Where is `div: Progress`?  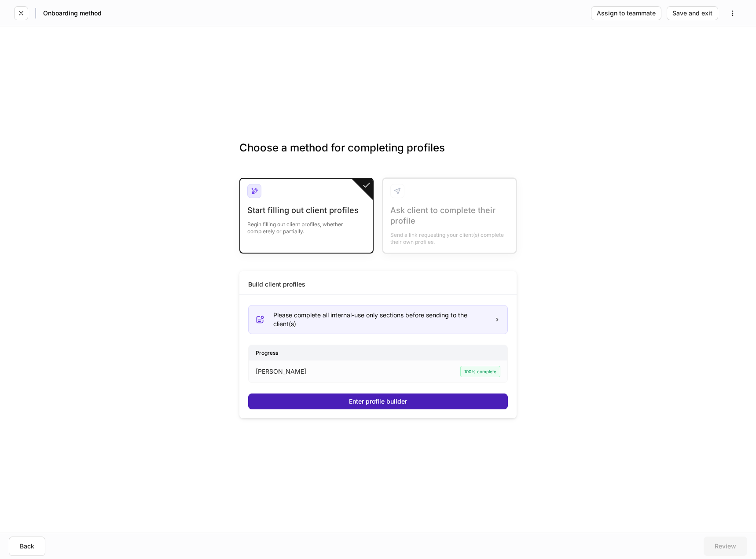 div: Progress is located at coordinates (378, 352).